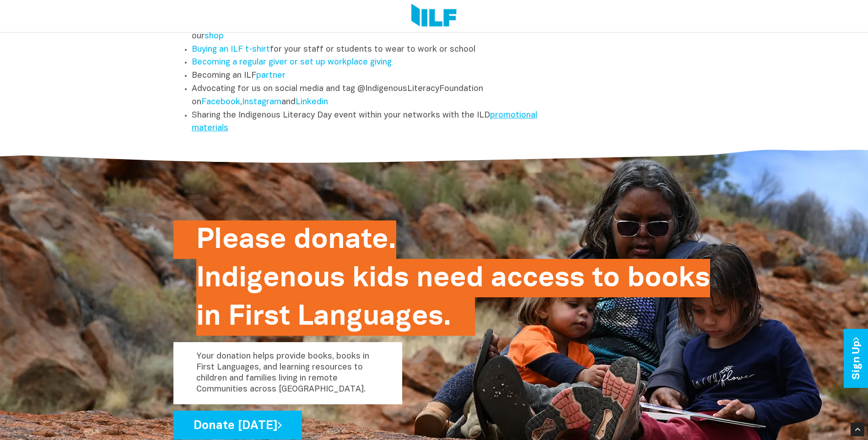 This screenshot has width=868, height=440. What do you see at coordinates (271, 75) in the screenshot?
I see `a: partner` at bounding box center [271, 75].